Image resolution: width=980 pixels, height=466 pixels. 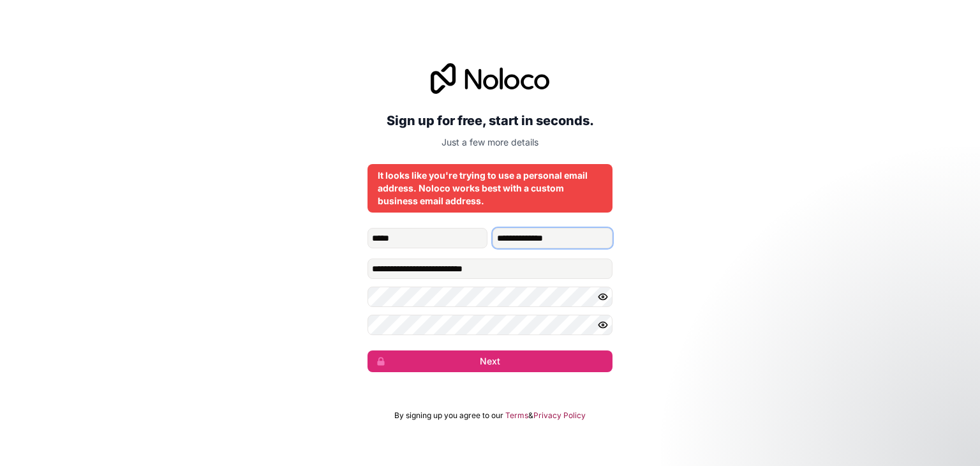 What do you see at coordinates (552, 239) in the screenshot?
I see `input: family-name` at bounding box center [552, 239].